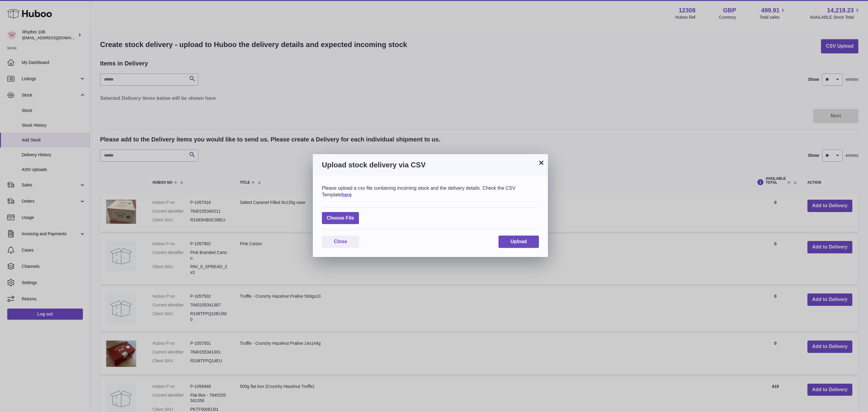 The image size is (868, 412). What do you see at coordinates (341, 241) in the screenshot?
I see `button: Close` at bounding box center [341, 241].